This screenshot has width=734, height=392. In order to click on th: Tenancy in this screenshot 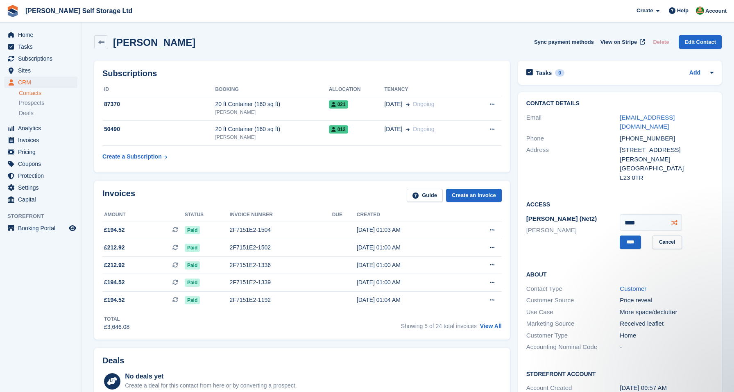, I will do `click(428, 90)`.